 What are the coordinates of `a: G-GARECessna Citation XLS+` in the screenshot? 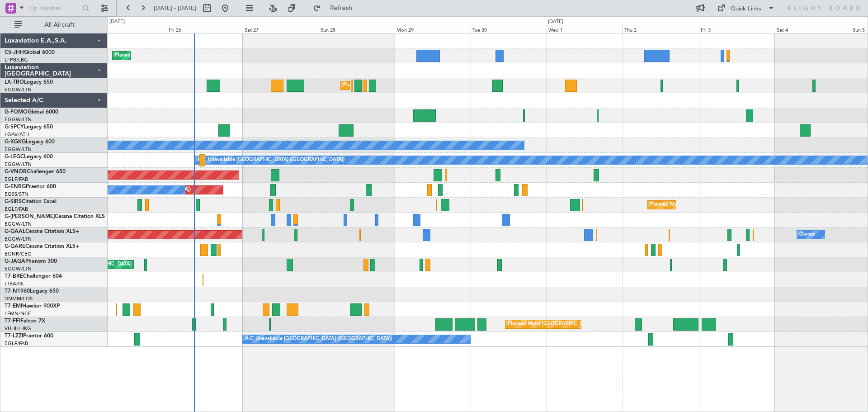 It's located at (41, 246).